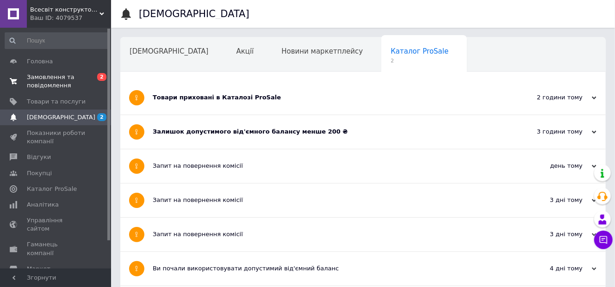 Image resolution: width=615 pixels, height=287 pixels. What do you see at coordinates (328, 98) in the screenshot?
I see `div: Товари приховані в Каталозі ProSale` at bounding box center [328, 98].